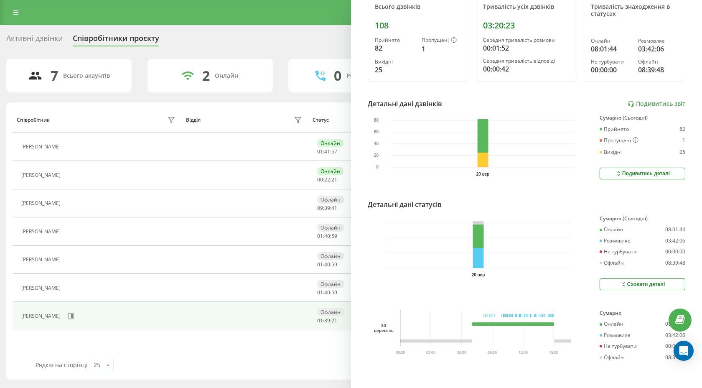 Image resolution: width=702 pixels, height=388 pixels. I want to click on div: Співробітник, so click(33, 120).